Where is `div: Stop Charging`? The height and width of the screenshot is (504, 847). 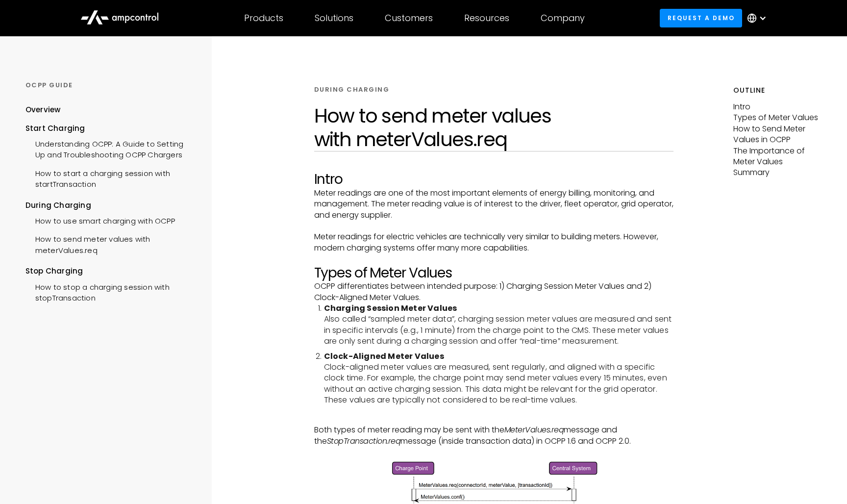 div: Stop Charging is located at coordinates (110, 271).